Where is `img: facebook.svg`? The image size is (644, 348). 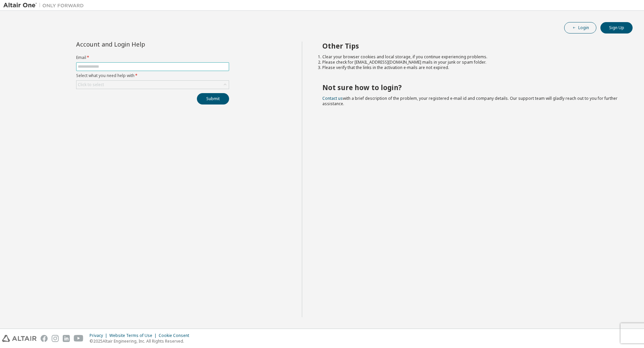
img: facebook.svg is located at coordinates (44, 338).